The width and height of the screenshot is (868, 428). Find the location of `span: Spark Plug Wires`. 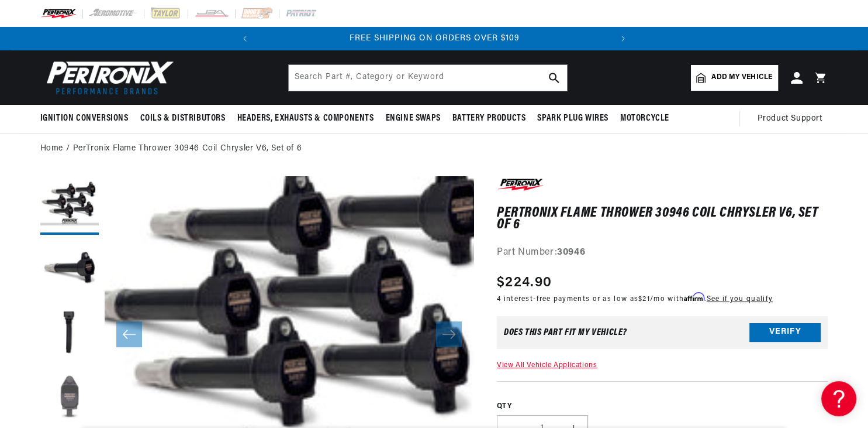

span: Spark Plug Wires is located at coordinates (573, 118).